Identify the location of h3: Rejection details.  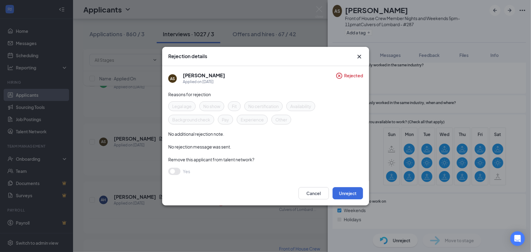
(188, 56).